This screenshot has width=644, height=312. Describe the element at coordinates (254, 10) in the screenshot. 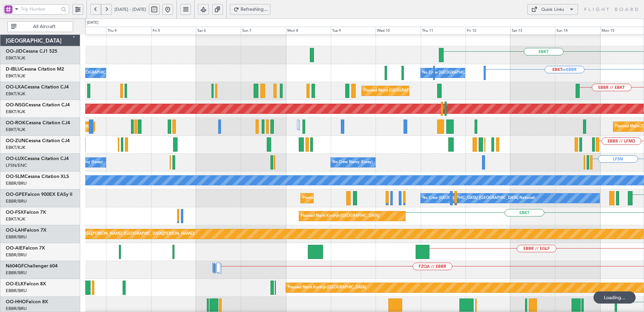

I see `span: Refreshing...` at that location.